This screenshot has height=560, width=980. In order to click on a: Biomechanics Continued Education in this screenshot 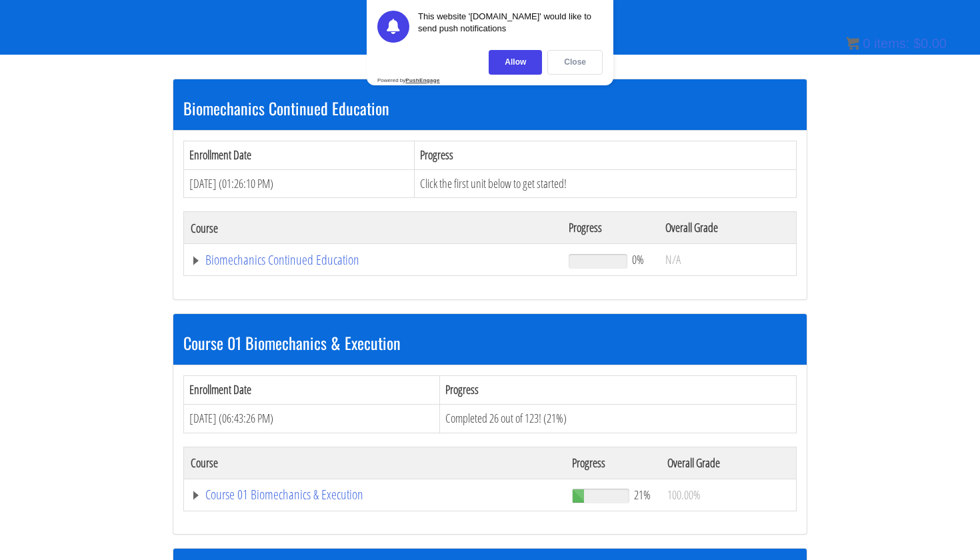, I will do `click(373, 260)`.